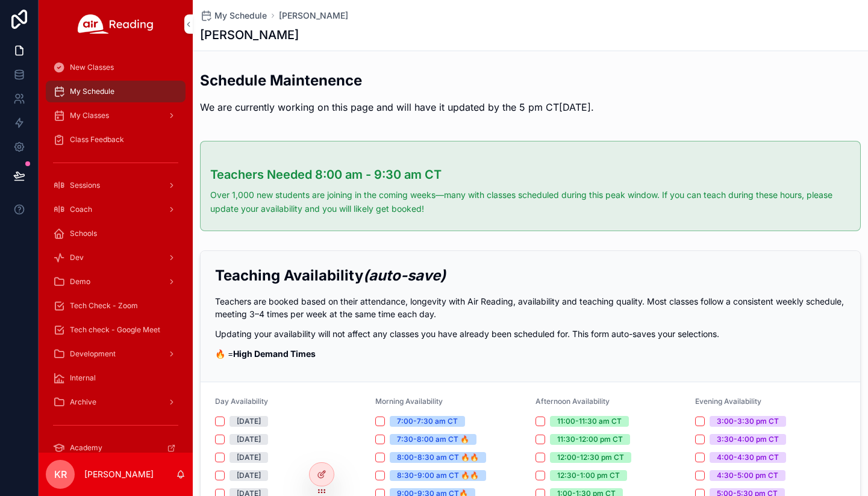 The width and height of the screenshot is (868, 496). What do you see at coordinates (116, 306) in the screenshot?
I see `a: Tech Check - Zoom` at bounding box center [116, 306].